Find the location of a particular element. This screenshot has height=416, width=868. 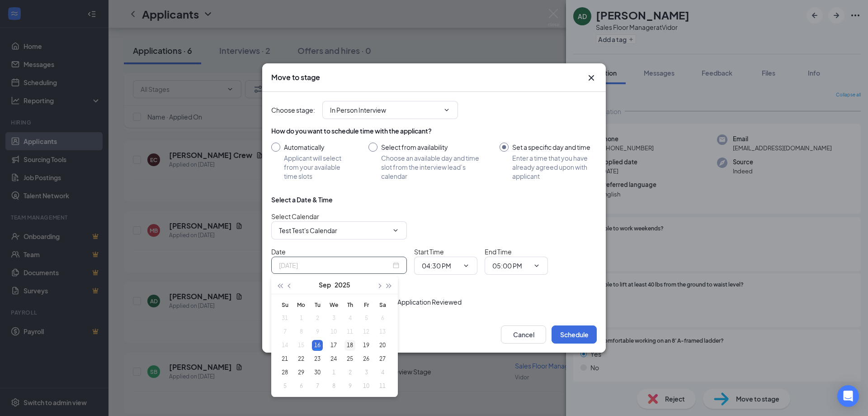

div: 20 is located at coordinates (383, 345).